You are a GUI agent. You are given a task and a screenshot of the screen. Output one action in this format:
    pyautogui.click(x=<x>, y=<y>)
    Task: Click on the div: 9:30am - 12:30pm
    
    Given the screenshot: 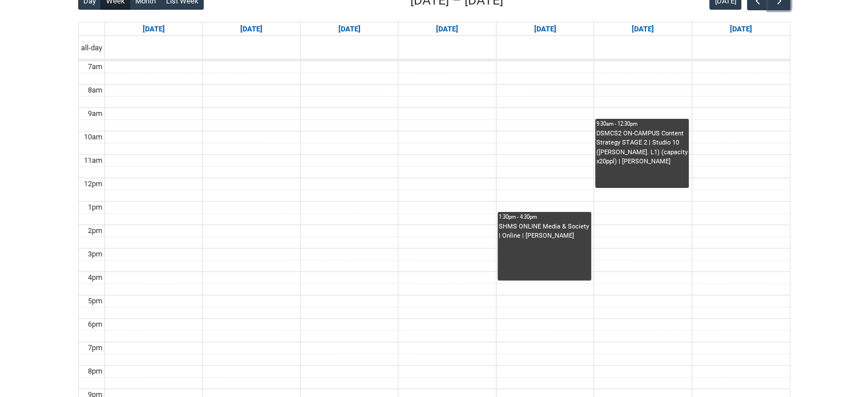 What is the action you would take?
    pyautogui.click(x=642, y=124)
    